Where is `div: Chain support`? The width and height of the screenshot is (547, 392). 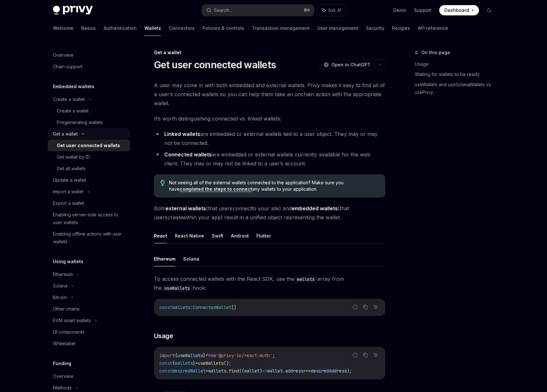
div: Chain support is located at coordinates (68, 67).